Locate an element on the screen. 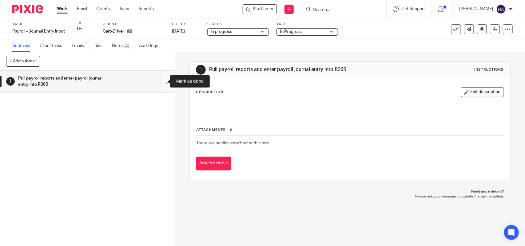 This screenshot has width=525, height=246. a: Files is located at coordinates (100, 46).